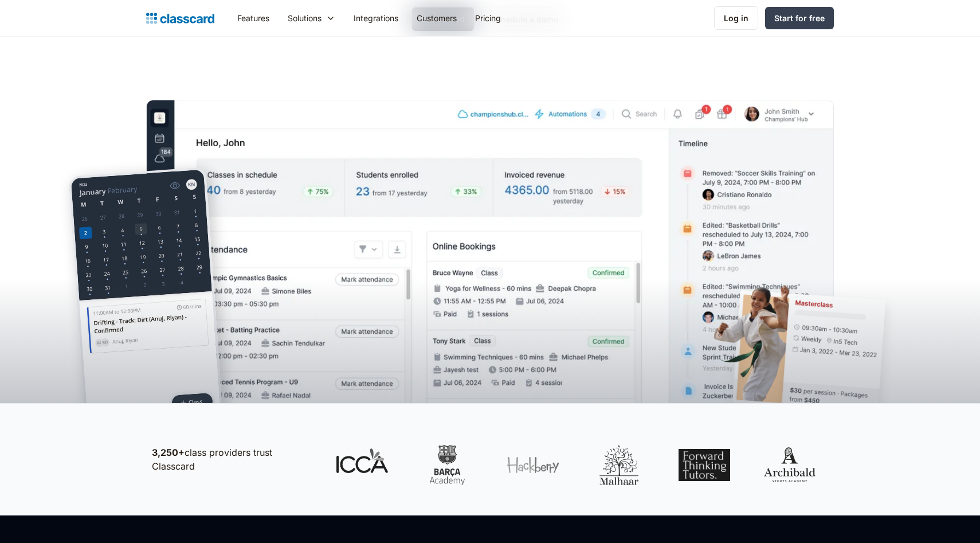 Image resolution: width=980 pixels, height=543 pixels. I want to click on a: Customers, so click(436, 18).